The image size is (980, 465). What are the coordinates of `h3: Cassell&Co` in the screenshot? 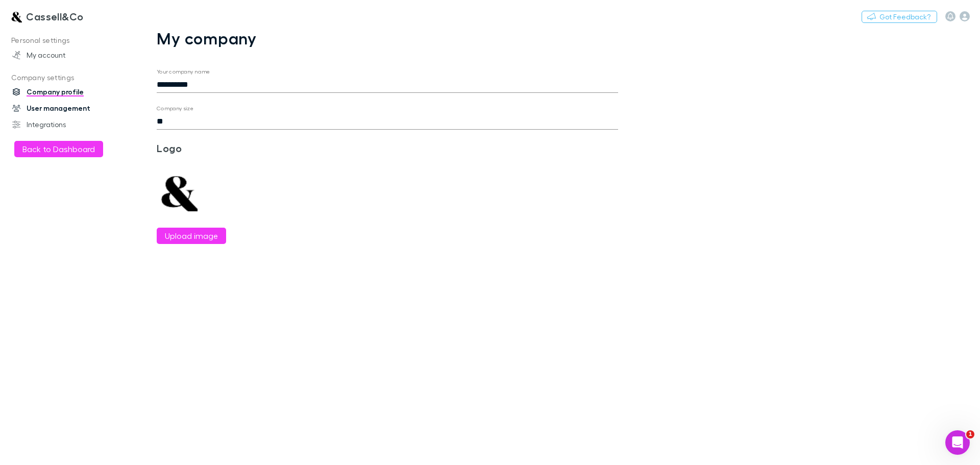 It's located at (55, 16).